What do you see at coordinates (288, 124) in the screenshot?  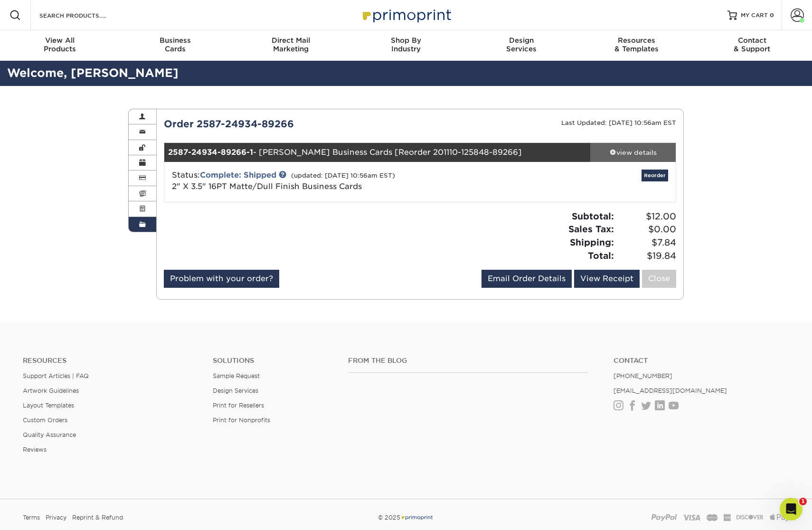 I see `div: Order 2587-24934-89266` at bounding box center [288, 124].